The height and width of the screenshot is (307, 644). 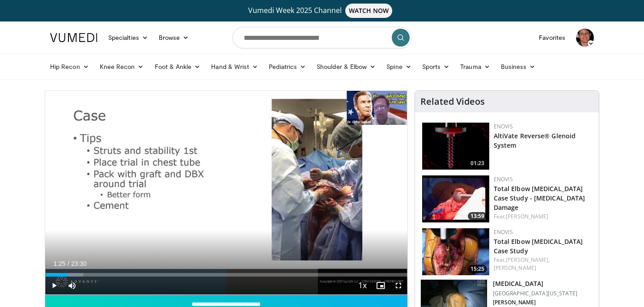 I want to click on img: Avatar, so click(x=585, y=37).